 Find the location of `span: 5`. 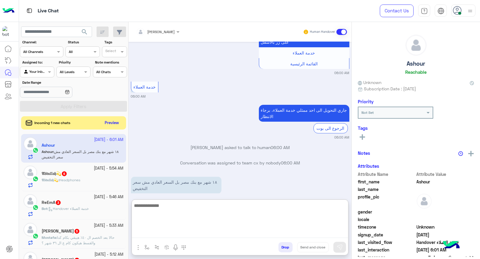

span: 5 is located at coordinates (77, 231).